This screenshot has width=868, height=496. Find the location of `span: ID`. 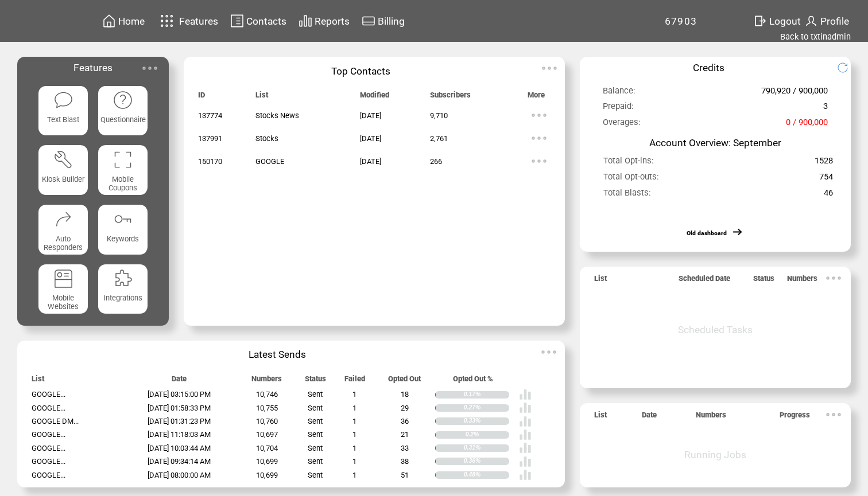

span: ID is located at coordinates (201, 97).